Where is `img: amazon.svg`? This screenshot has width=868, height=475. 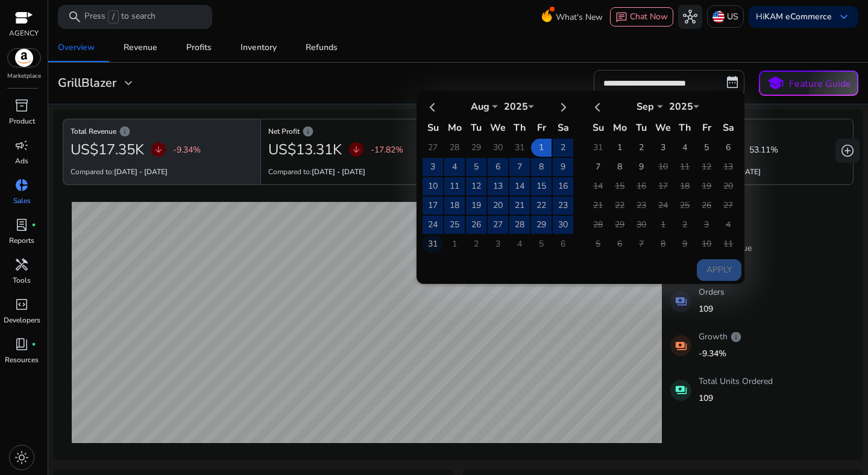 img: amazon.svg is located at coordinates (24, 58).